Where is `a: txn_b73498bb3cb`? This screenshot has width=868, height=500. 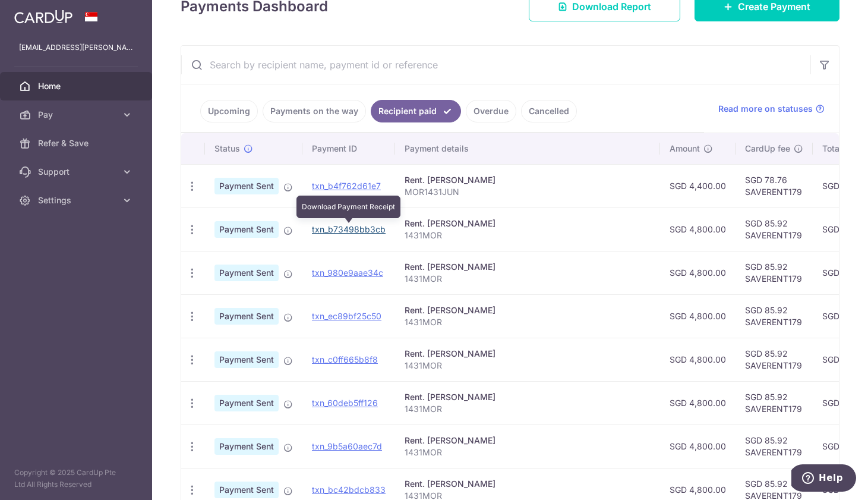
a: txn_b73498bb3cb is located at coordinates (349, 229).